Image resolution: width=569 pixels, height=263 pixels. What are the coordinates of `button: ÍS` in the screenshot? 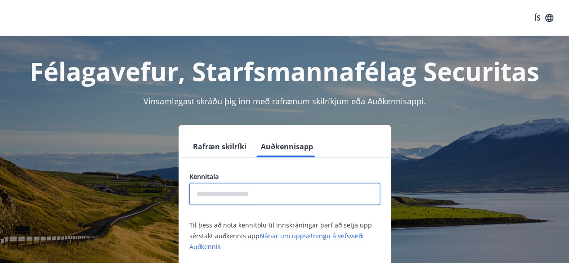 It's located at (544, 18).